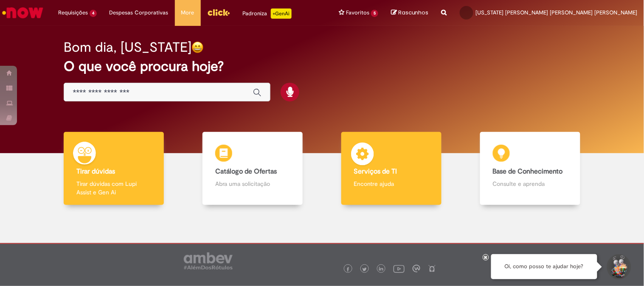  I want to click on h2: O que você procura hoje?, so click(322, 66).